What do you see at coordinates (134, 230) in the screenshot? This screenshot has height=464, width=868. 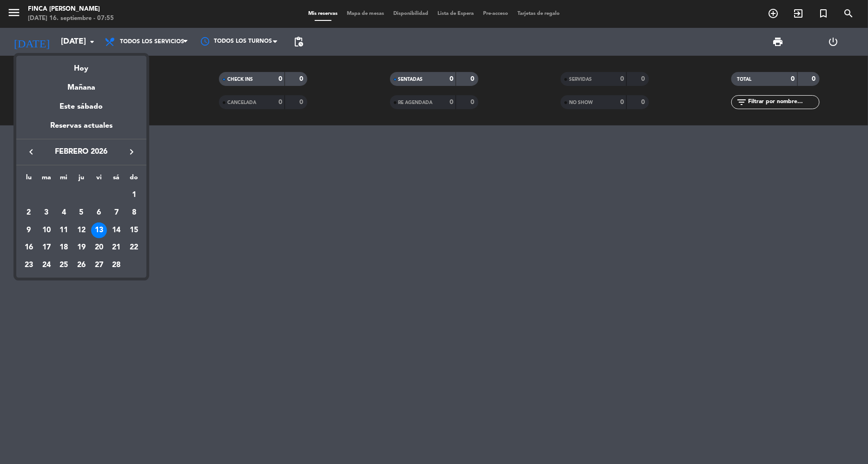 I see `td: 15 de febrero de 2026` at bounding box center [134, 230].